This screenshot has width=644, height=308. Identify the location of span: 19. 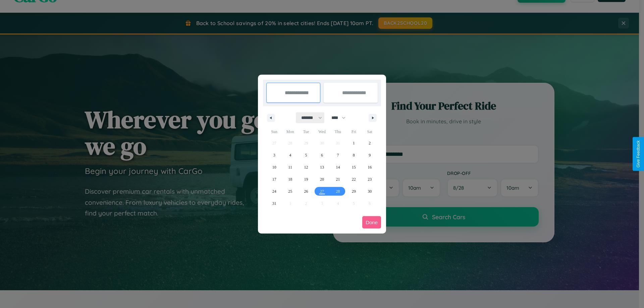
(306, 179).